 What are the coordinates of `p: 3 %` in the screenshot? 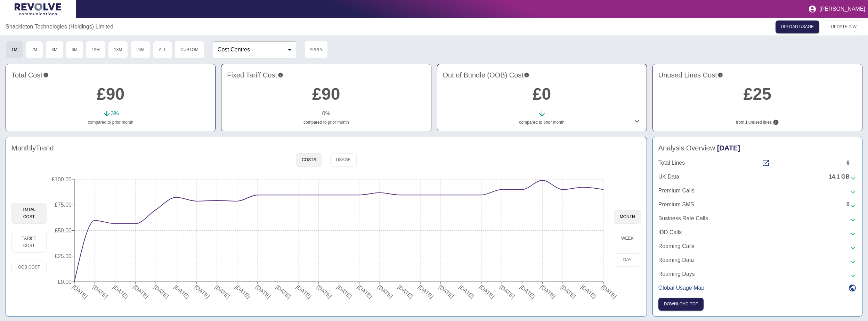 It's located at (115, 114).